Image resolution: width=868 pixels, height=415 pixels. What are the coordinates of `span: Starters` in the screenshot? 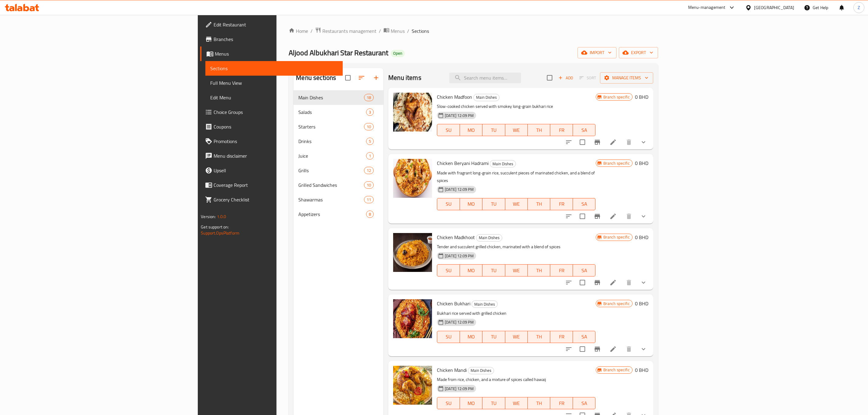 It's located at (331, 127).